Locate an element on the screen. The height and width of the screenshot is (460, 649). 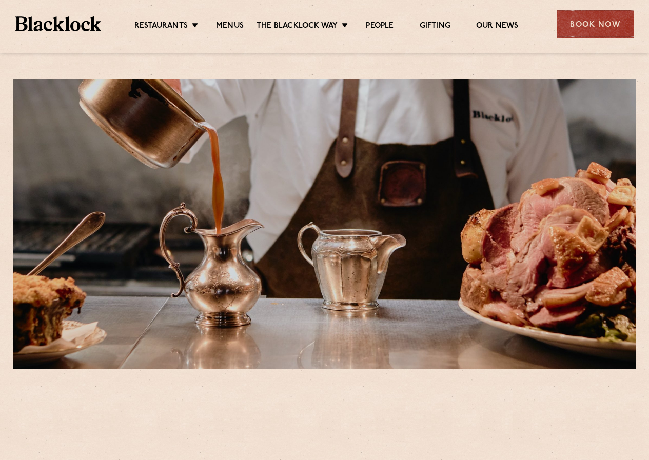
a: Restaurants is located at coordinates (161, 27).